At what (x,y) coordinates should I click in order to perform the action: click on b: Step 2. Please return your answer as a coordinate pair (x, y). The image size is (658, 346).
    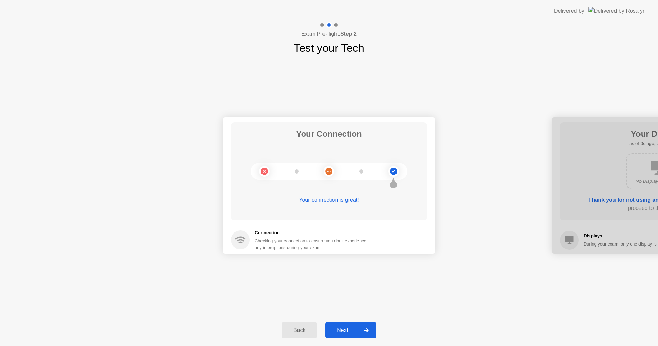
    Looking at the image, I should click on (348, 34).